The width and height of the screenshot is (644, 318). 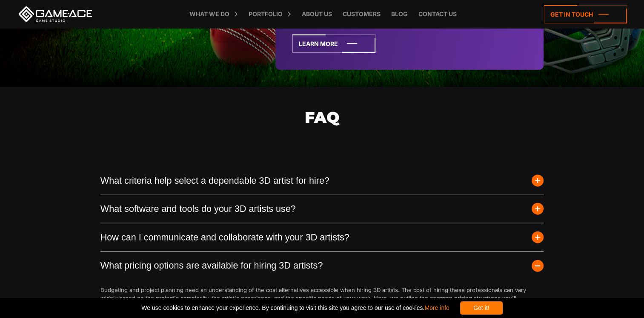 What do you see at coordinates (585, 14) in the screenshot?
I see `a: Get in touch` at bounding box center [585, 14].